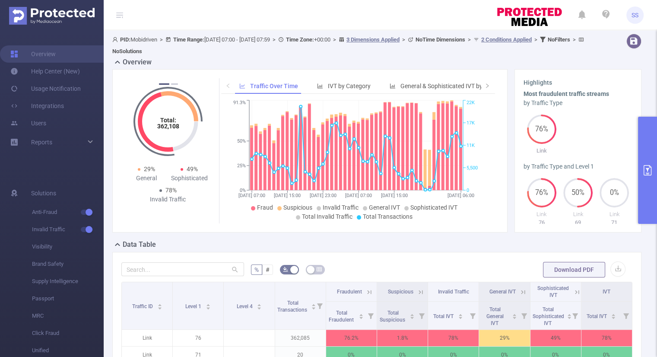 Image resolution: width=657 pixels, height=357 pixels. What do you see at coordinates (578, 103) in the screenshot?
I see `div: by Traffic Type` at bounding box center [578, 103].